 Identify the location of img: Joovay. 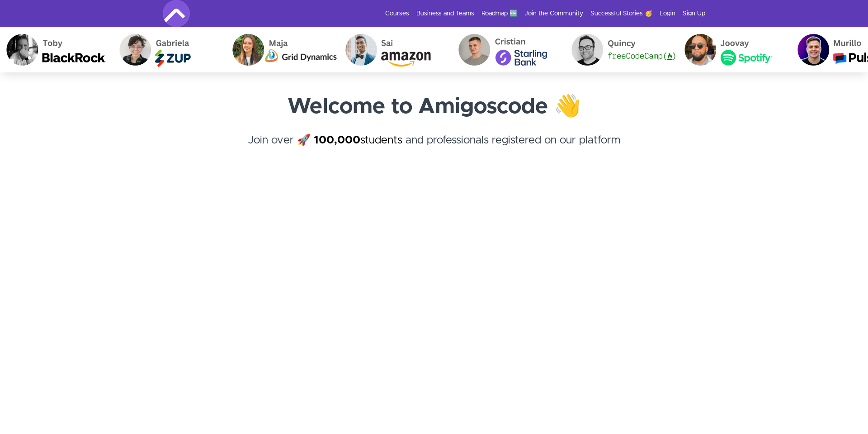
(733, 50).